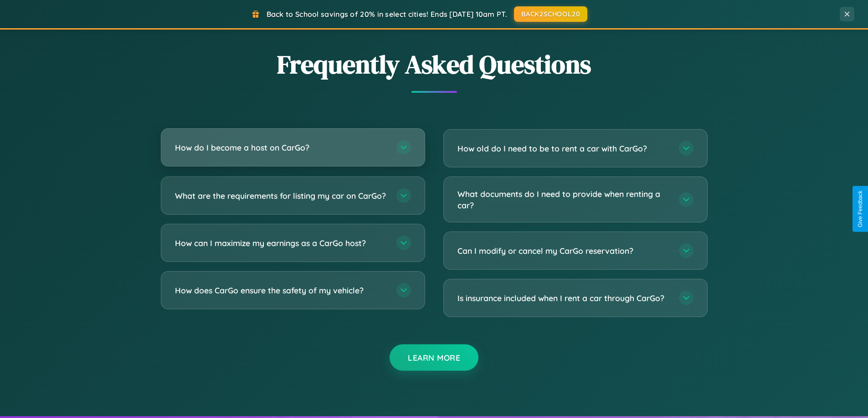  I want to click on div: Give Feedback, so click(860, 209).